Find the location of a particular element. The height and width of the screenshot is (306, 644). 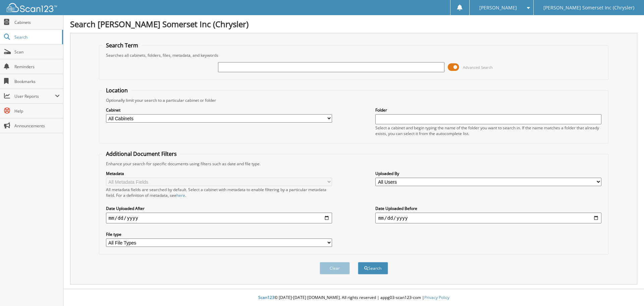

label: Date Uploaded Before is located at coordinates (489, 208).